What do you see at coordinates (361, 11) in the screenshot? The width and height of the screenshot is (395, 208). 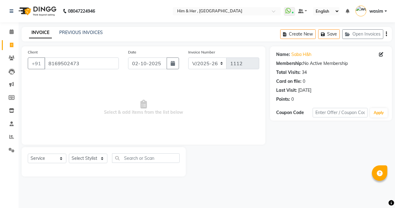 I see `img: wasim` at bounding box center [361, 11].